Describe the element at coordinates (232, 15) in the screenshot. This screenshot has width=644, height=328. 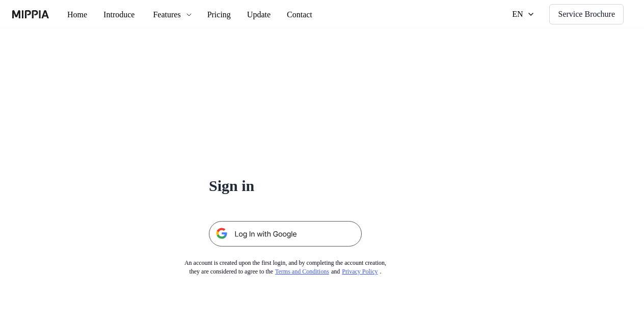
I see `button: Pricing` at that location.